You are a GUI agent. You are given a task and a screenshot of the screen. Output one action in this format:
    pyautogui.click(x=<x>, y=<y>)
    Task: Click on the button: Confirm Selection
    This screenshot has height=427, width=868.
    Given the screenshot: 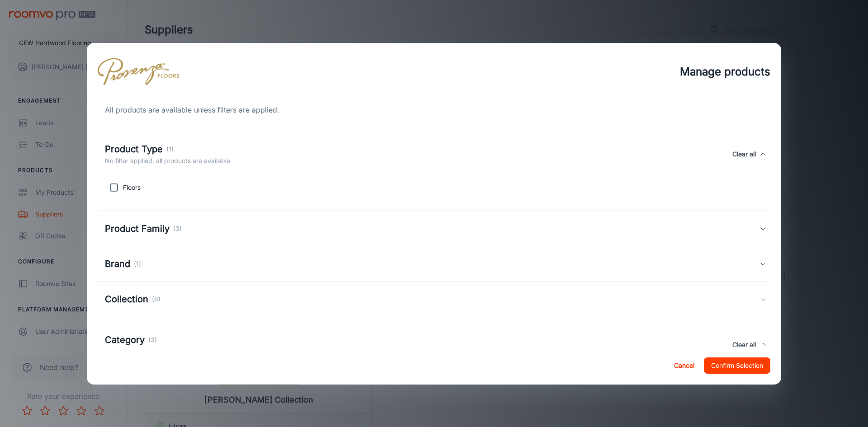 What is the action you would take?
    pyautogui.click(x=737, y=366)
    